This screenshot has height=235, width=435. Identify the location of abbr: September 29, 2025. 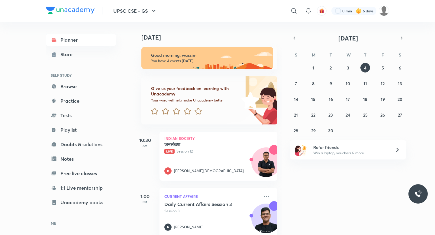
(314, 131).